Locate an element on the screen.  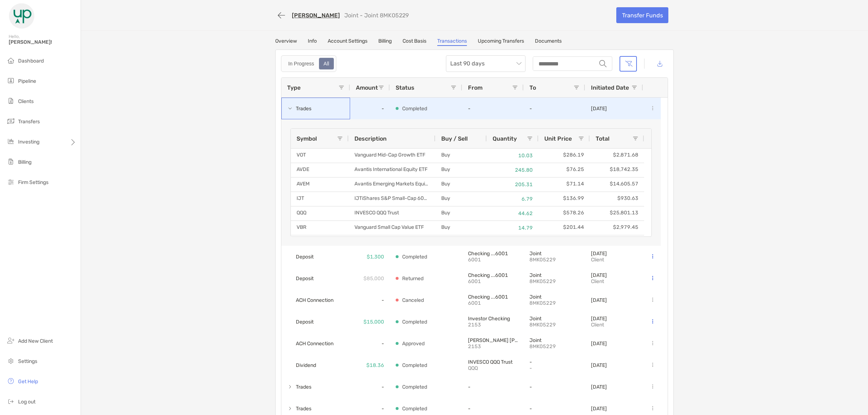
span: Symbol is located at coordinates (307, 139).